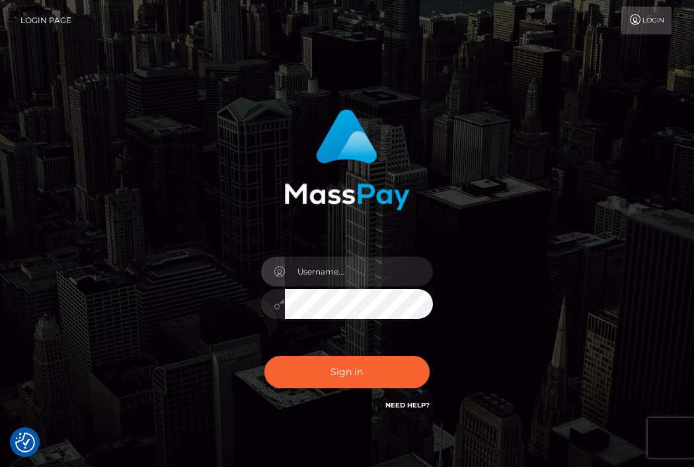 The width and height of the screenshot is (694, 467). What do you see at coordinates (347, 159) in the screenshot?
I see `img: MassPay Login` at bounding box center [347, 159].